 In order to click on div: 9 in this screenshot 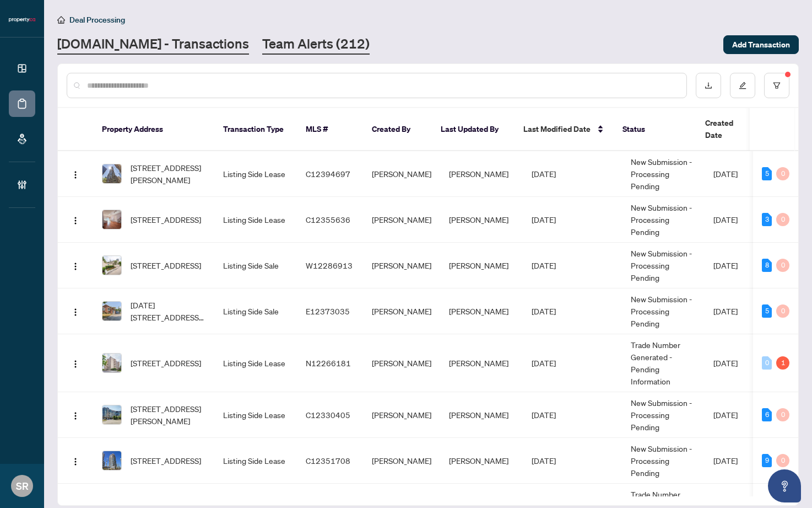, I will do `click(767, 461)`.